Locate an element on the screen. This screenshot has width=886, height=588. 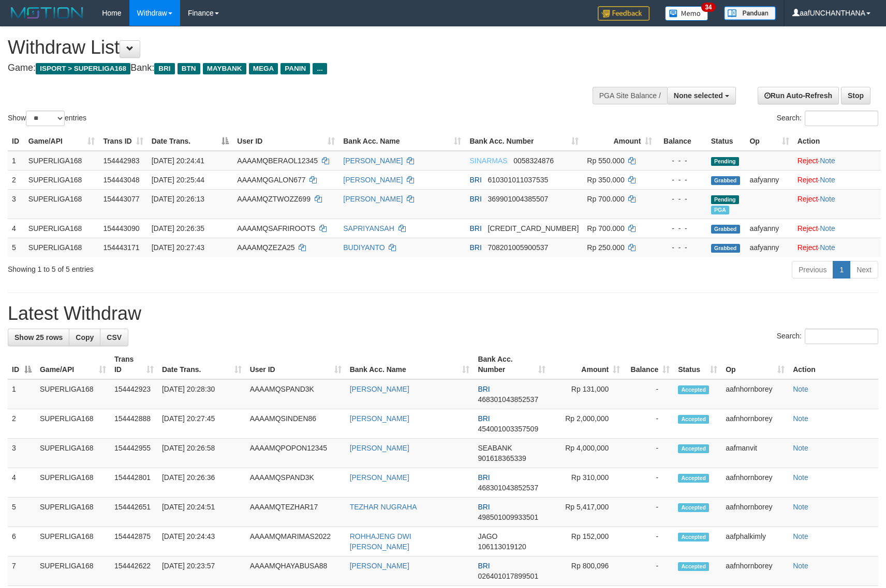
td: Rp 800,096 is located at coordinates (587, 571).